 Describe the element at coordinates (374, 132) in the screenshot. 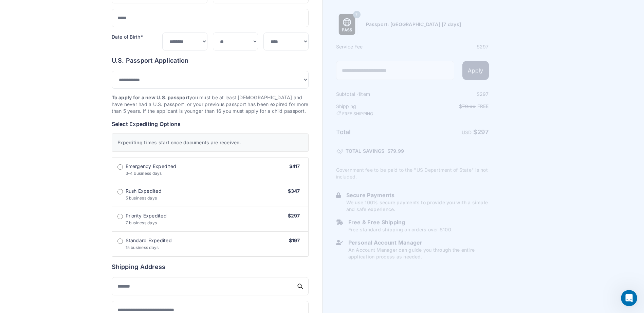

I see `h6: Total` at that location.